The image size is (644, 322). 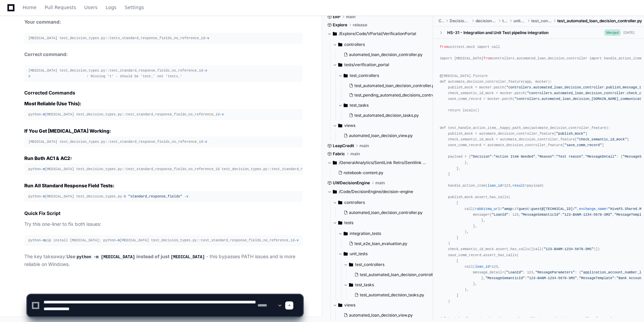 I want to click on span: tests/verification_portal, so click(x=367, y=65).